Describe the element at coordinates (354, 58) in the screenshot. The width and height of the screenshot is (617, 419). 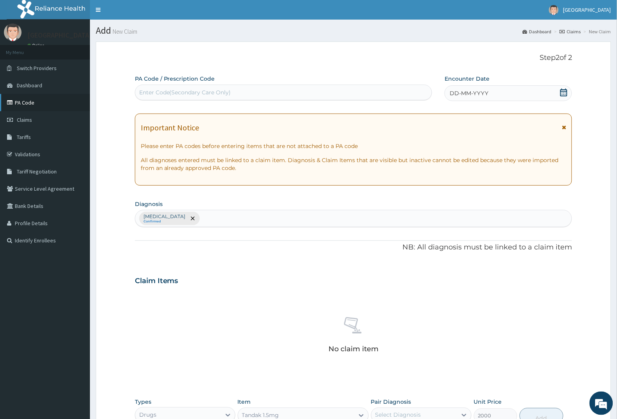
I see `p: Step 2 of 2` at that location.